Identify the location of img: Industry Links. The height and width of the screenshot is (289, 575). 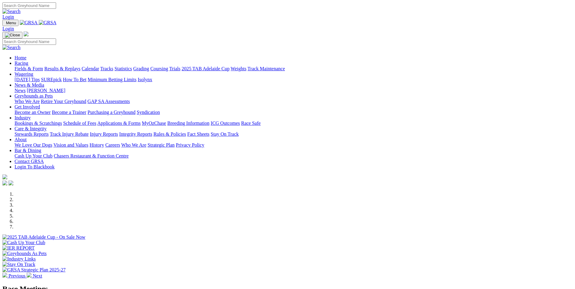
(19, 259).